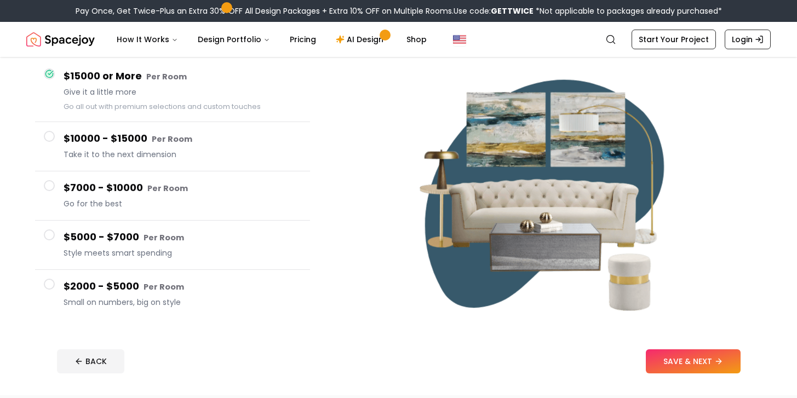 Image resolution: width=797 pixels, height=398 pixels. I want to click on span: Give it a little more, so click(182, 92).